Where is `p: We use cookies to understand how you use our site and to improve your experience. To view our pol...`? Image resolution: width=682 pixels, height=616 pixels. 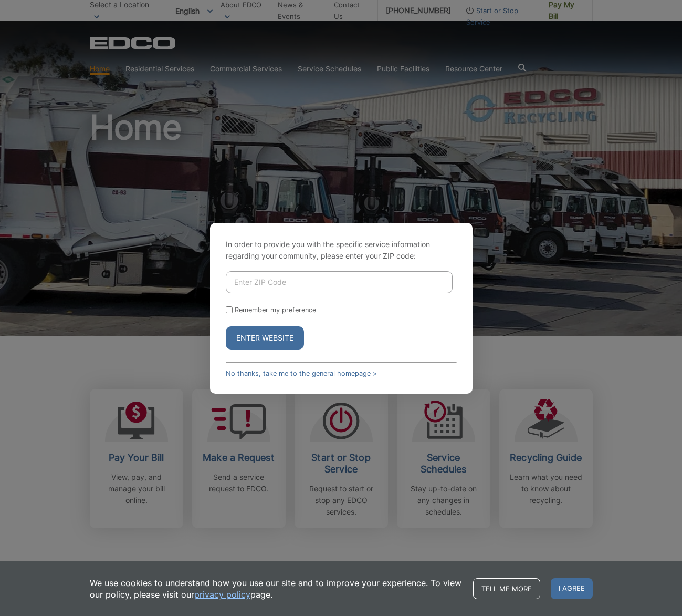
p: We use cookies to understand how you use our site and to improve your experience. To view our pol... is located at coordinates (276, 588).